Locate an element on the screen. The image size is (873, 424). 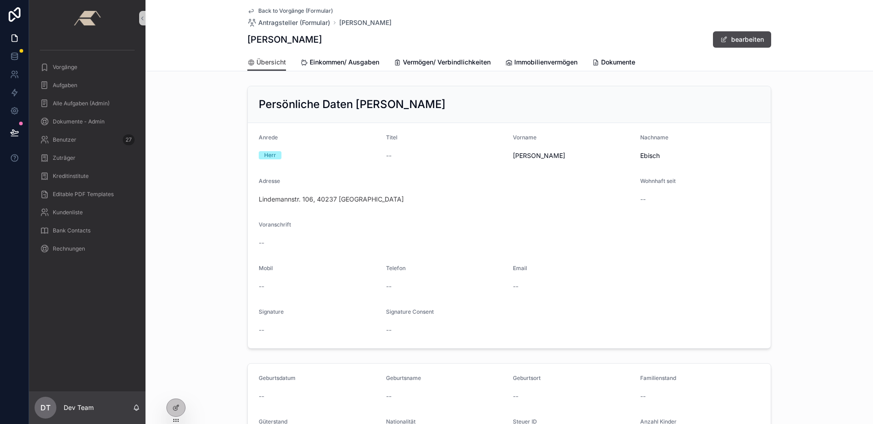
img: App logo is located at coordinates (87, 18).